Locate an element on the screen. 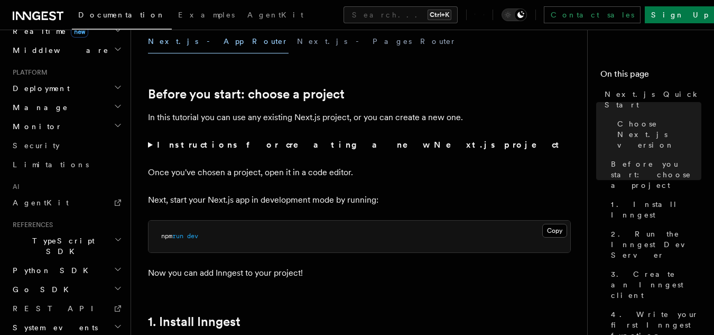  p: Now you can add Inngest to your project! is located at coordinates (360, 273).